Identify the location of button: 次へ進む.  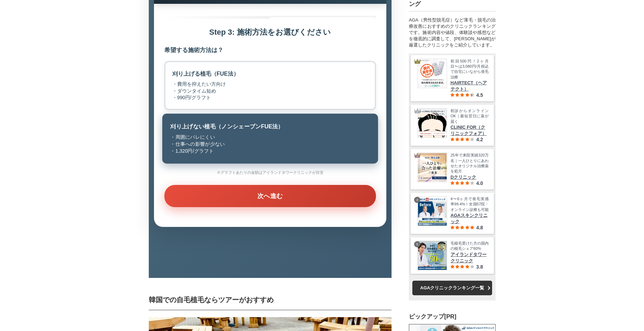
(270, 196).